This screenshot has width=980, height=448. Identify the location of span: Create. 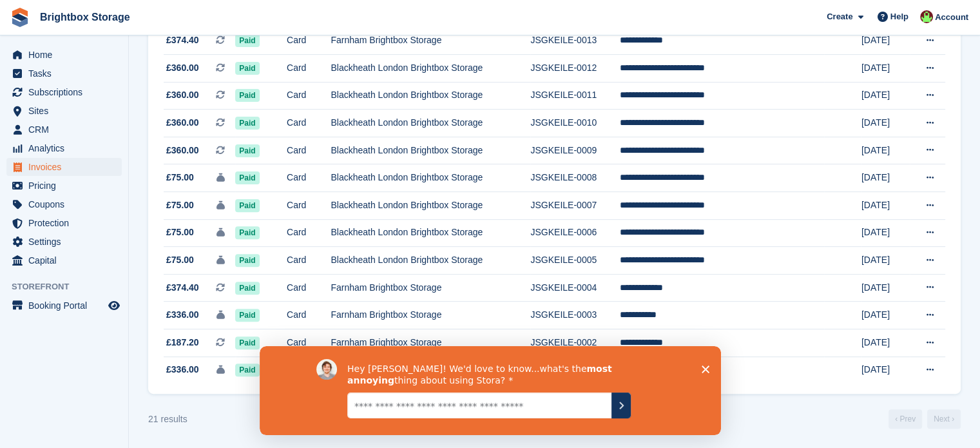
(840, 17).